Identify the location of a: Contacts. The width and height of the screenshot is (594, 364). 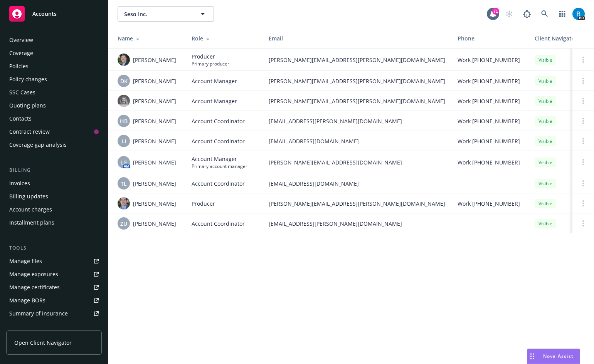
(54, 119).